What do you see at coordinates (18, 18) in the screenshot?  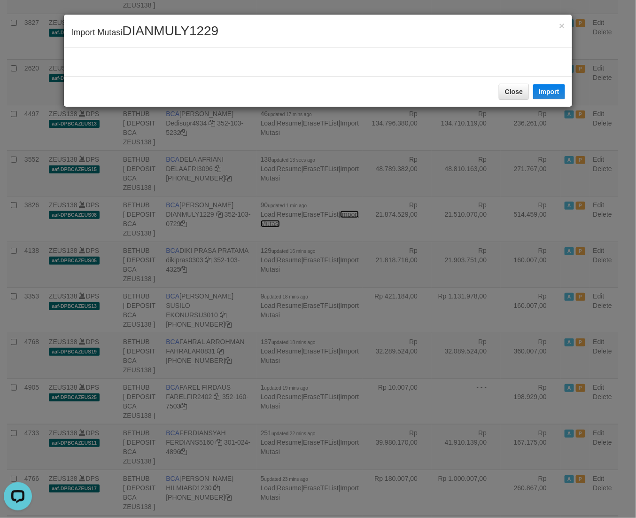 I see `button: Open LiveChat chat widget` at bounding box center [18, 18].